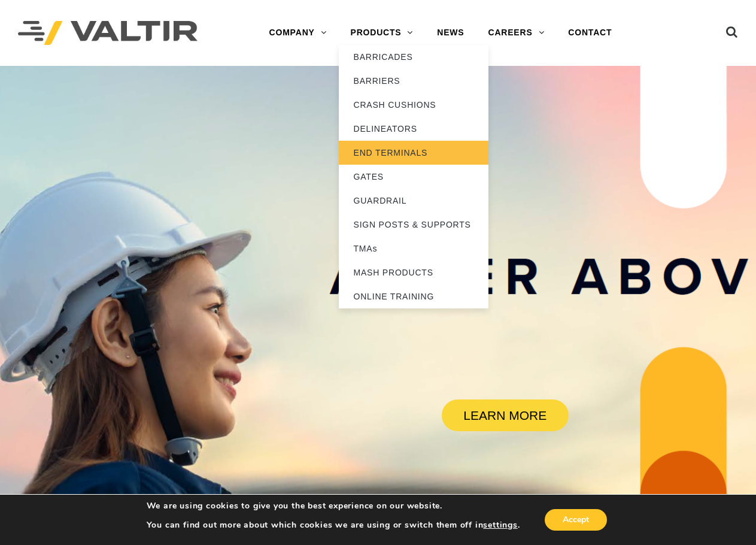 This screenshot has height=545, width=756. What do you see at coordinates (450, 33) in the screenshot?
I see `a: NEWS` at bounding box center [450, 33].